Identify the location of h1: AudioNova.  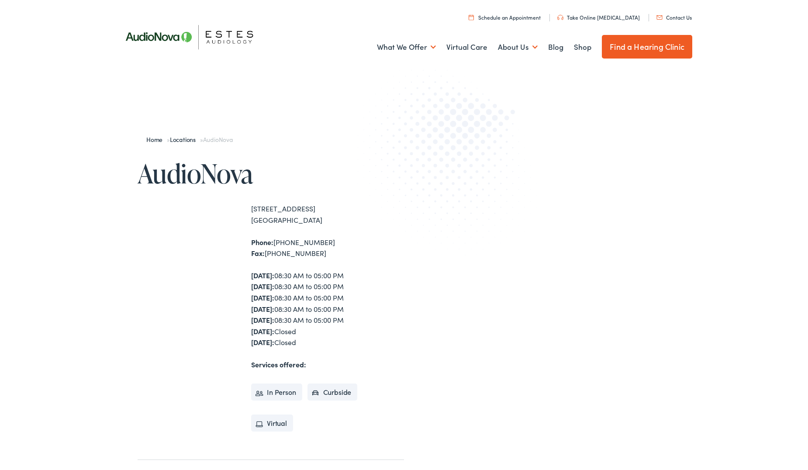
(271, 173).